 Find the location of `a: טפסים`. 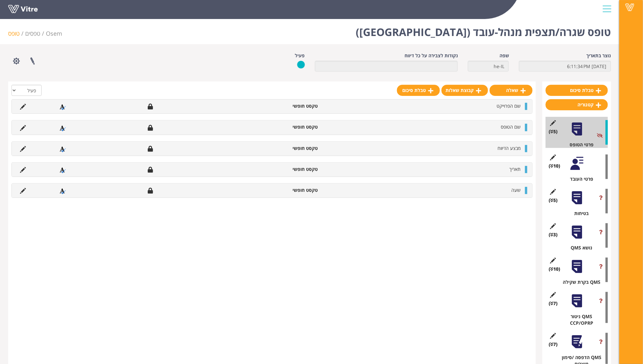

a: טפסים is located at coordinates (33, 34).